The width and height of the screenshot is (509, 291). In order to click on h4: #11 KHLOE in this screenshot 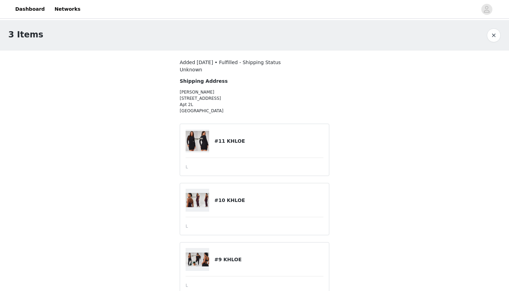, I will do `click(269, 141)`.